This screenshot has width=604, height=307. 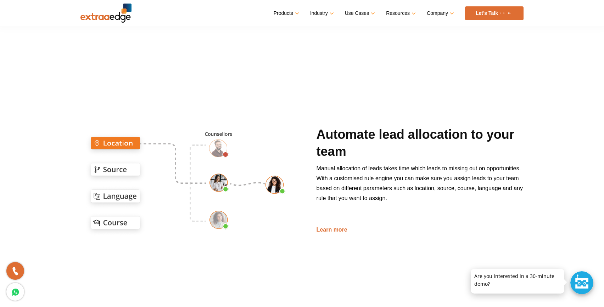 What do you see at coordinates (321, 13) in the screenshot?
I see `a: Industry` at bounding box center [321, 13].